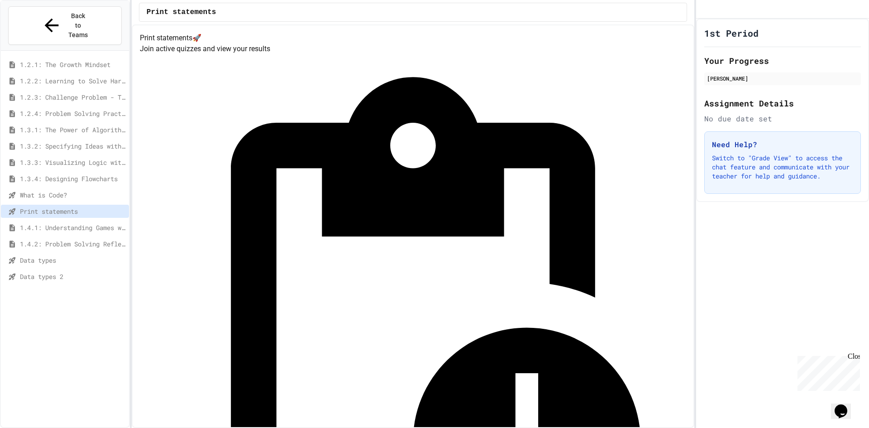  What do you see at coordinates (782, 61) in the screenshot?
I see `h2: Your Progress` at bounding box center [782, 61].